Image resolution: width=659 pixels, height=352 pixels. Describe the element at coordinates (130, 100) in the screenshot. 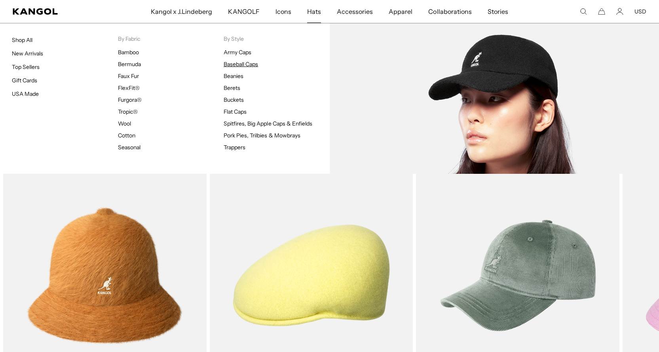

I see `a: Furgora®` at that location.